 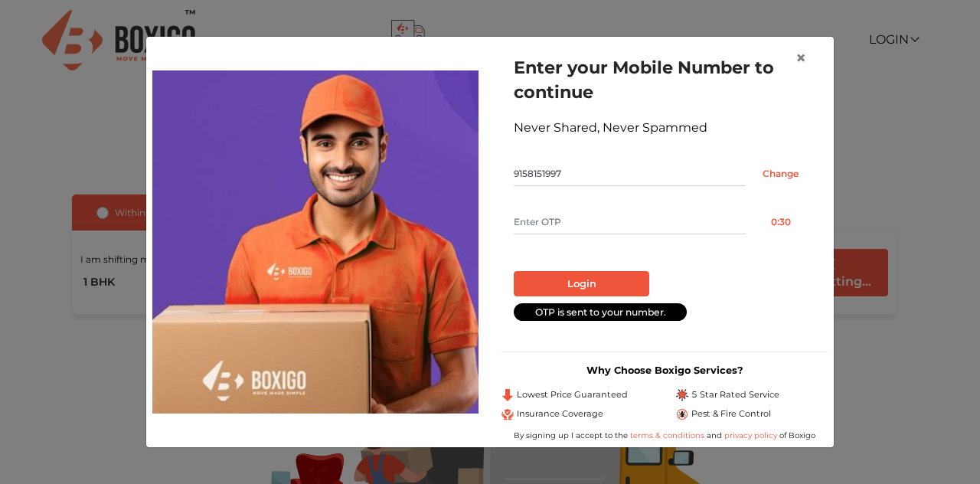 I want to click on a: terms & conditions, so click(x=669, y=435).